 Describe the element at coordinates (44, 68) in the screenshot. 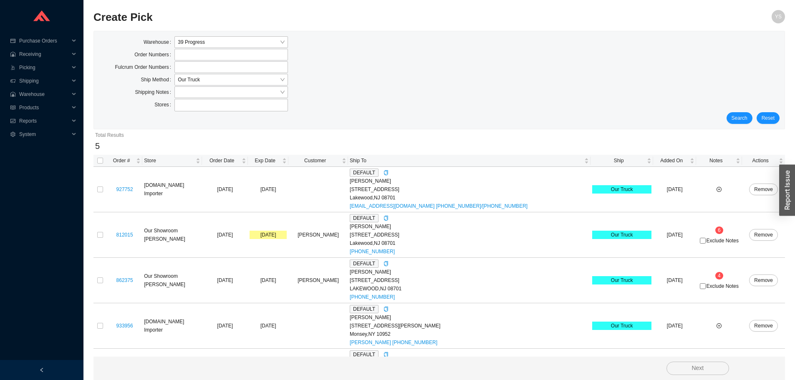

I see `span: Picking` at that location.